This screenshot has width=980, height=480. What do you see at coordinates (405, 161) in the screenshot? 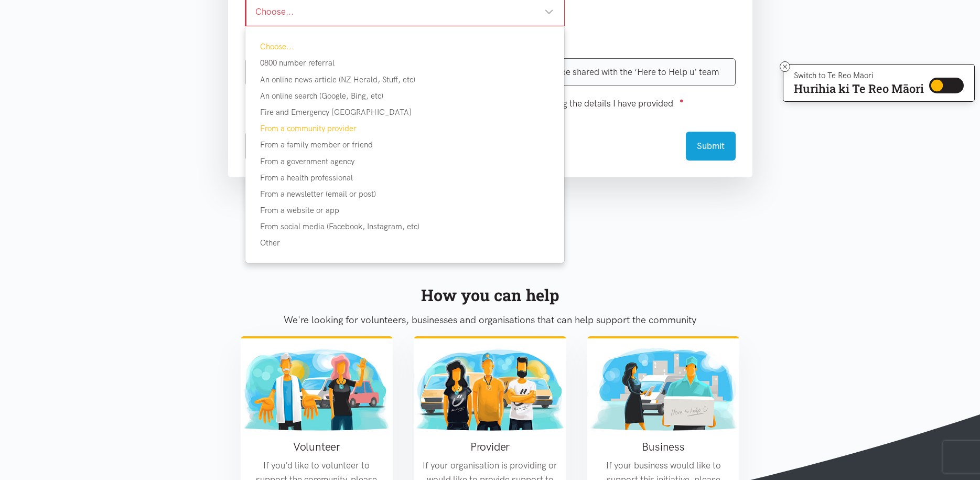
I see `div: From a government agency` at bounding box center [405, 161].